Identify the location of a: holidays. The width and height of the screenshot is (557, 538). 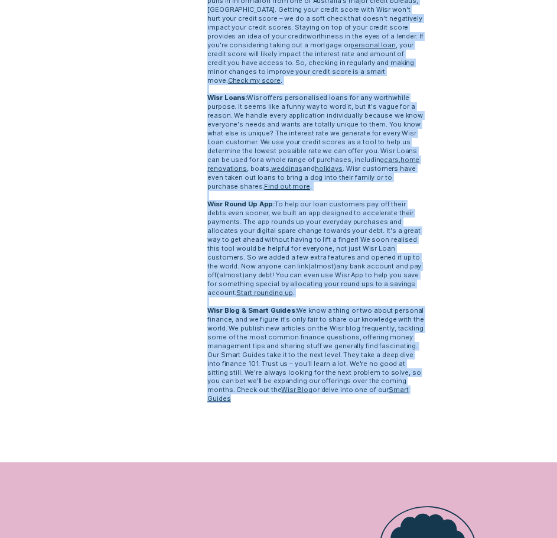
(329, 168).